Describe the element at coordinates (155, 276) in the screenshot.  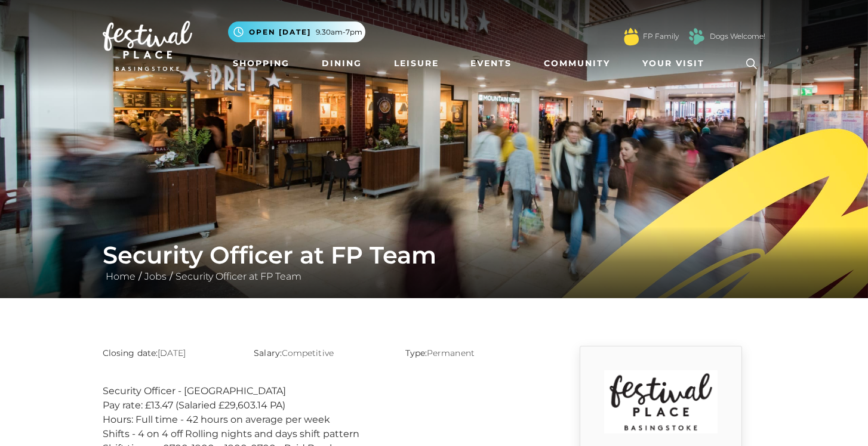
I see `a: Jobs` at that location.